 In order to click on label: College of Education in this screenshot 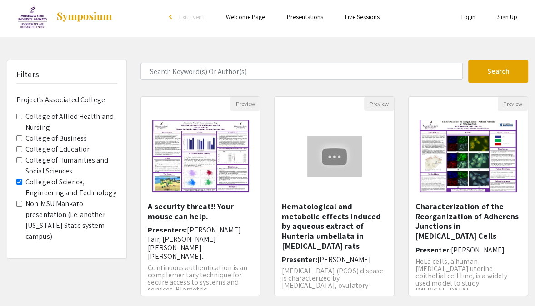, I will do `click(58, 150)`.